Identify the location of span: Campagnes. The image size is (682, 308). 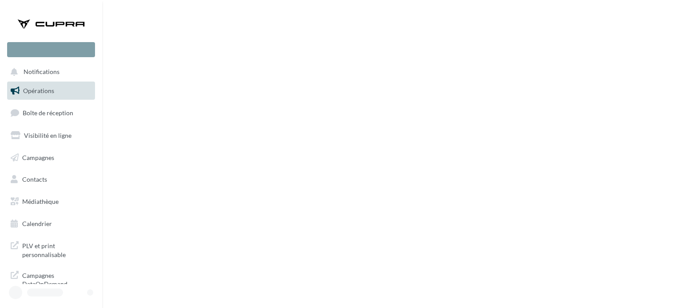
(38, 157).